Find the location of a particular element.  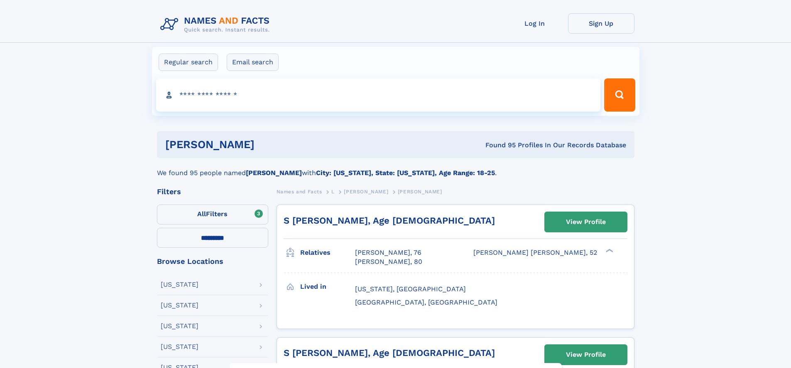

label: Email search is located at coordinates (253, 62).